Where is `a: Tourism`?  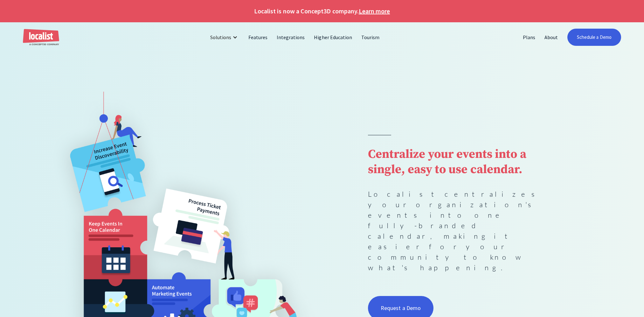
a: Tourism is located at coordinates (370, 37).